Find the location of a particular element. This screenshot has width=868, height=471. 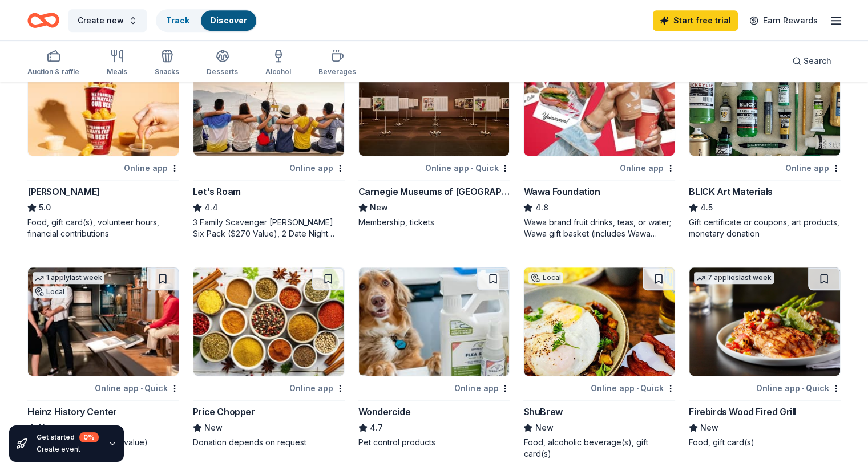

button: Snacks is located at coordinates (167, 63).